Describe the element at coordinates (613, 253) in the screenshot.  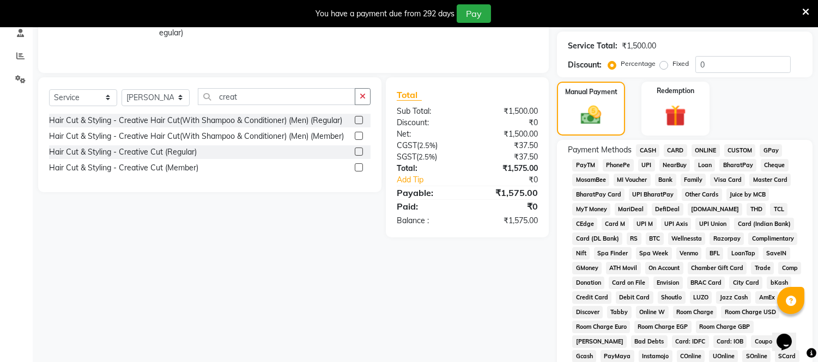
I see `span: Spa Finder` at that location.